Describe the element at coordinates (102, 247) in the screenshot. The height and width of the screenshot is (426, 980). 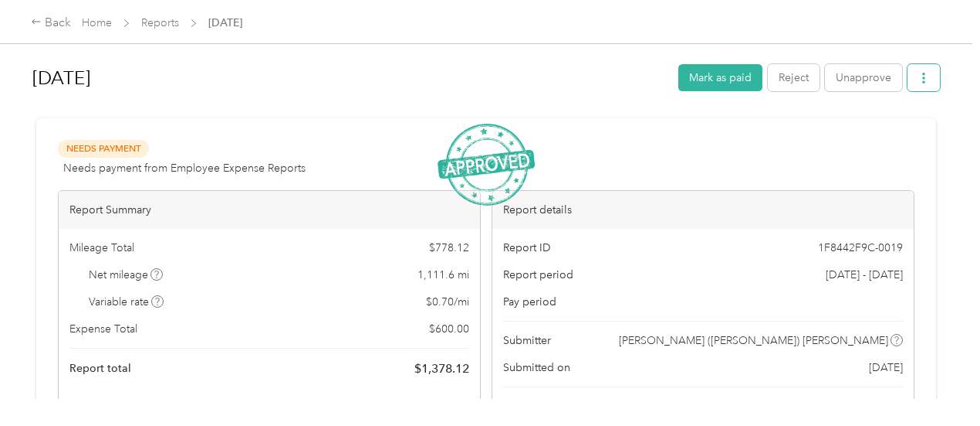
I see `span: Mileage Total` at that location.